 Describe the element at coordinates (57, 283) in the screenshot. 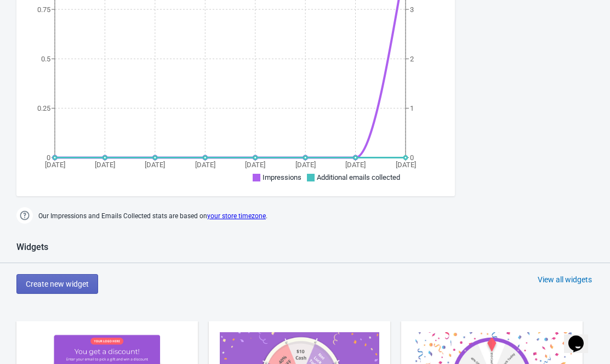

I see `button: Create new widget` at that location.